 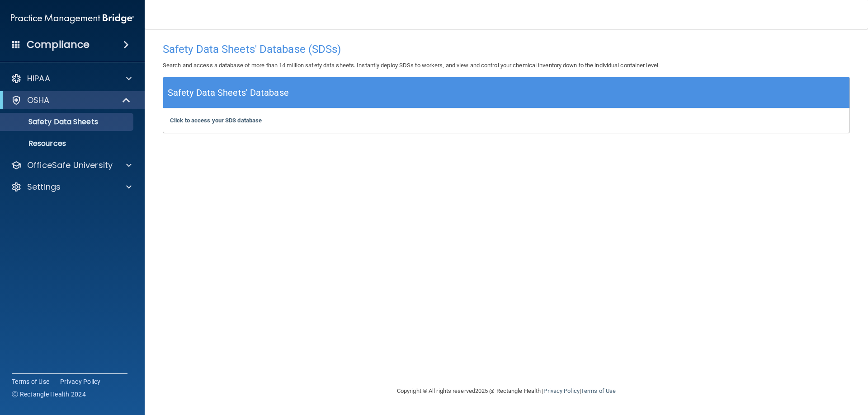 I want to click on p: OSHA, so click(x=39, y=100).